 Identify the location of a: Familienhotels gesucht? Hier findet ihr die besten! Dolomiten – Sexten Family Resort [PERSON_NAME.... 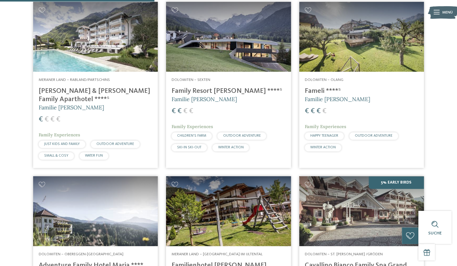
(228, 85).